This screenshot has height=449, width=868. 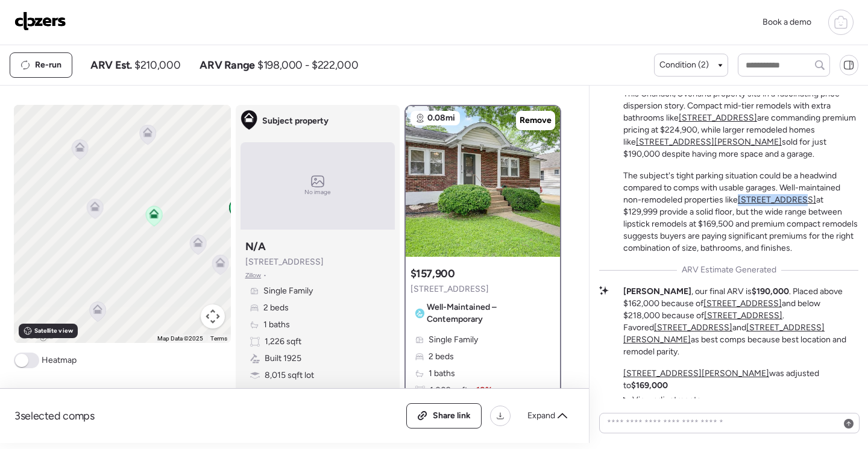 I want to click on img: Google, so click(x=37, y=335).